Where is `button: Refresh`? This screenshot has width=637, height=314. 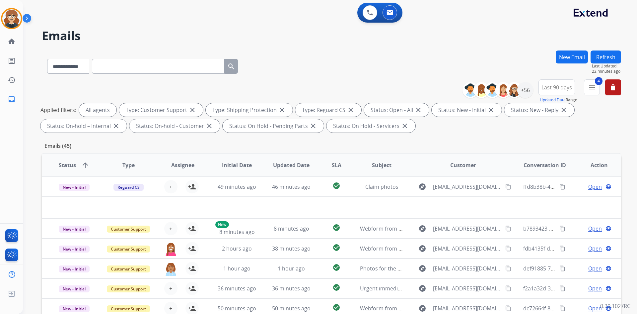 button: Refresh is located at coordinates (606, 57).